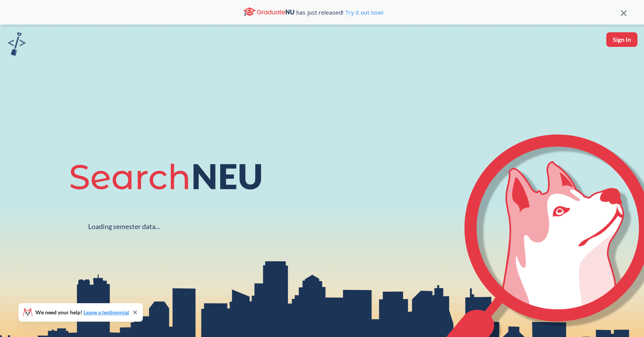 Image resolution: width=644 pixels, height=337 pixels. What do you see at coordinates (363, 12) in the screenshot?
I see `a: Try it out now!` at bounding box center [363, 12].